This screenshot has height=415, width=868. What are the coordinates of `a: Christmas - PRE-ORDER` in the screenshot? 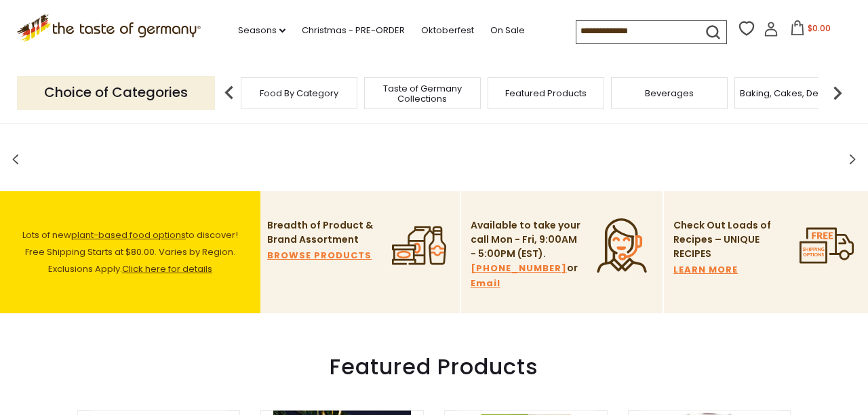 It's located at (353, 30).